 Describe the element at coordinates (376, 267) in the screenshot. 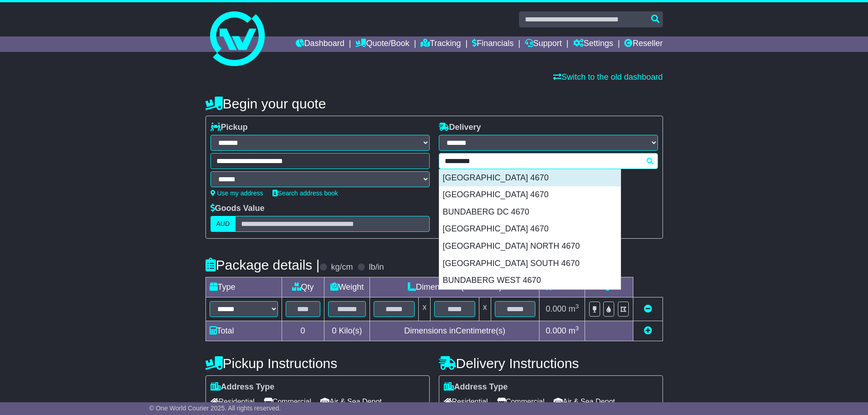

I see `label: lb/in` at that location.